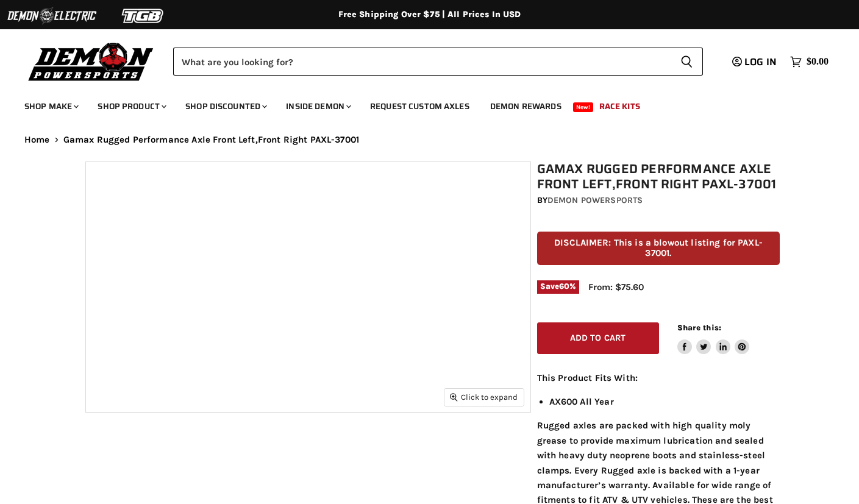 The image size is (859, 504). What do you see at coordinates (526, 106) in the screenshot?
I see `a: Demon Rewards` at bounding box center [526, 106].